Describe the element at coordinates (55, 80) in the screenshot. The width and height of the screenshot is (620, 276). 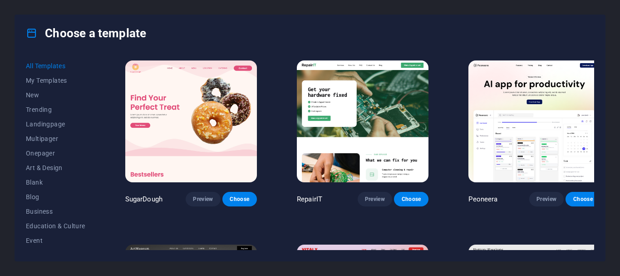
I see `button: My Templates` at that location.